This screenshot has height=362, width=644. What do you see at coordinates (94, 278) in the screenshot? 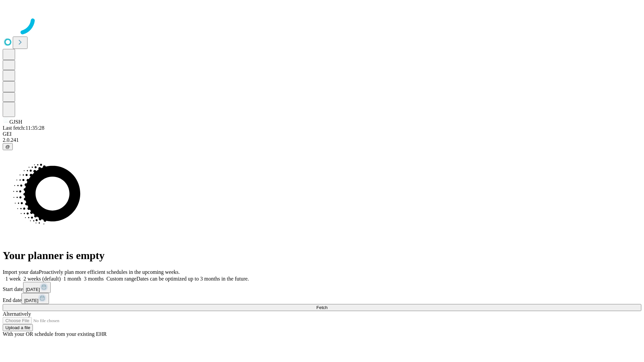
I see `span: 3 months` at bounding box center [94, 278].